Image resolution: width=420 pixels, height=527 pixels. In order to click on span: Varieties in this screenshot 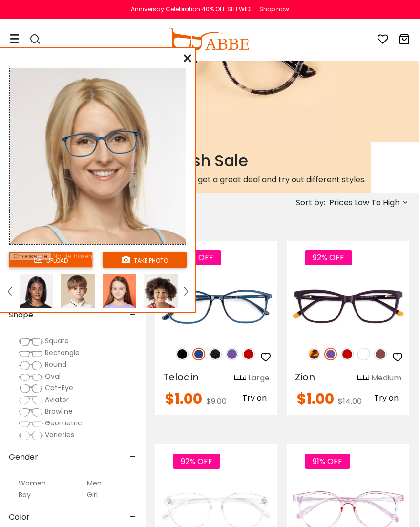, I will do `click(60, 435)`.